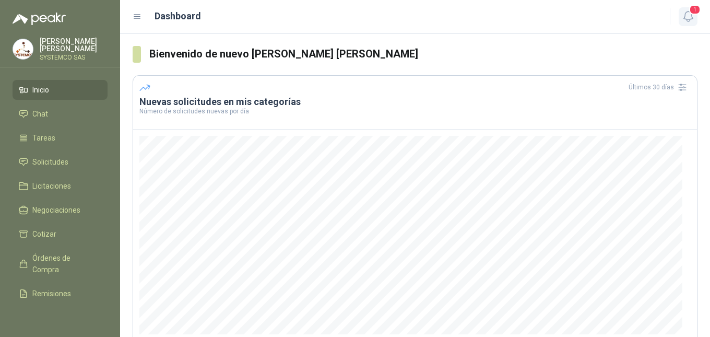 This screenshot has width=710, height=337. Describe the element at coordinates (60, 186) in the screenshot. I see `a: Licitaciones` at that location.